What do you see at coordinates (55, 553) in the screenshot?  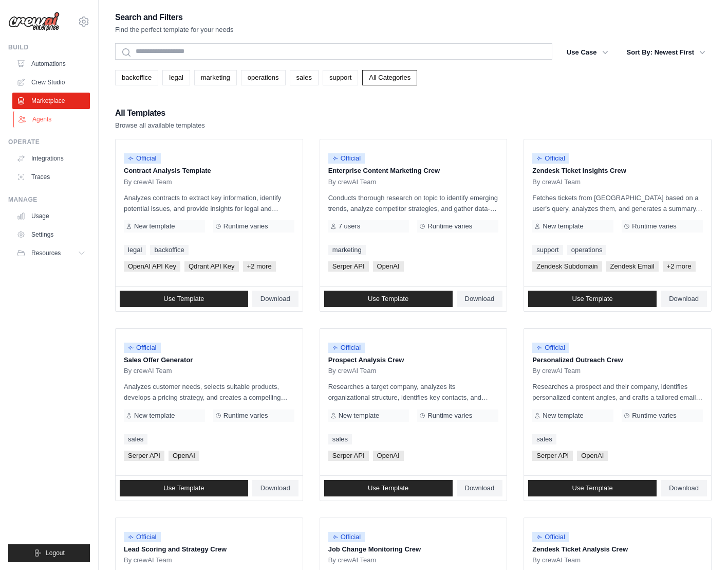 I see `span: Logout` at bounding box center [55, 553].